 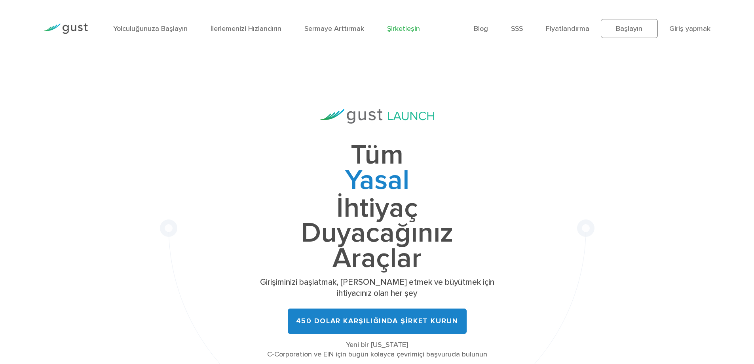 I want to click on font: Şirketleşin, so click(x=404, y=29).